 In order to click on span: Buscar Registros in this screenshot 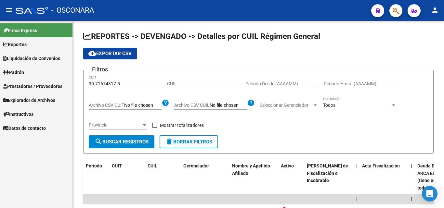, I will do `click(122, 142)`.